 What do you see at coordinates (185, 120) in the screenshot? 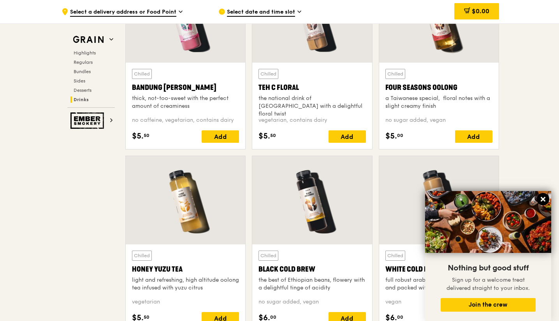
I see `div: no caffeine, vegetarian, contains dairy` at bounding box center [185, 120].